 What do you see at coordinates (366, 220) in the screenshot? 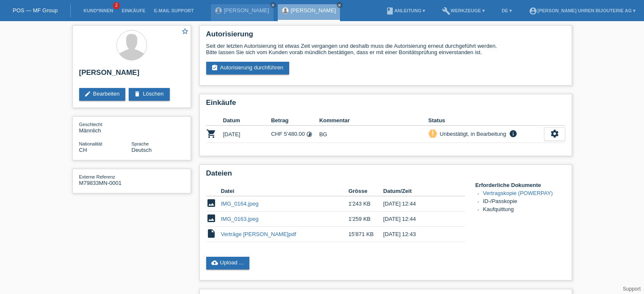
I see `td: 1'259 KB` at bounding box center [366, 220].